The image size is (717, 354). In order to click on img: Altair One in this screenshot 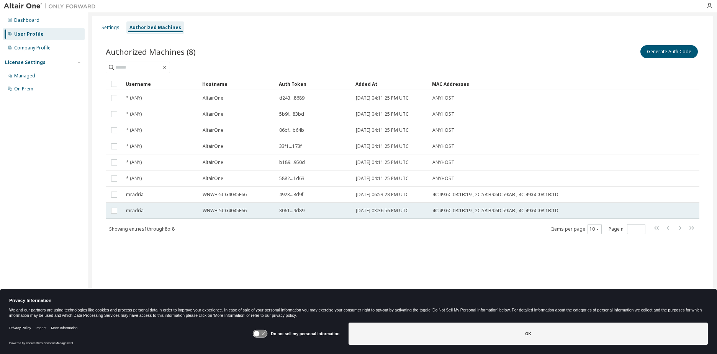, I will do `click(52, 6)`.